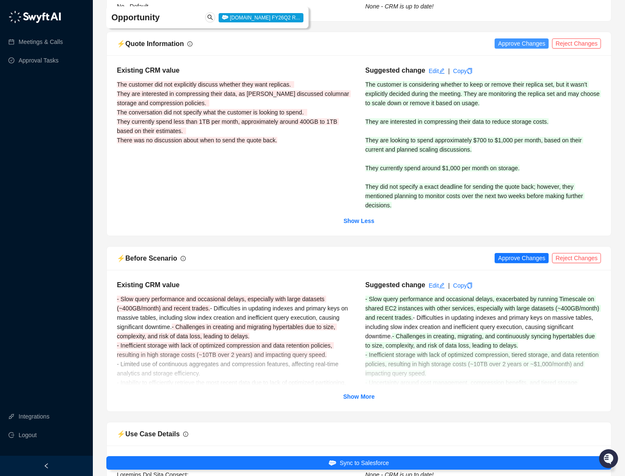  Describe the element at coordinates (222, 304) in the screenshot. I see `span: - Slow query performance and occasional delays, especially with large datasets (~400GB/month) and...` at that location.